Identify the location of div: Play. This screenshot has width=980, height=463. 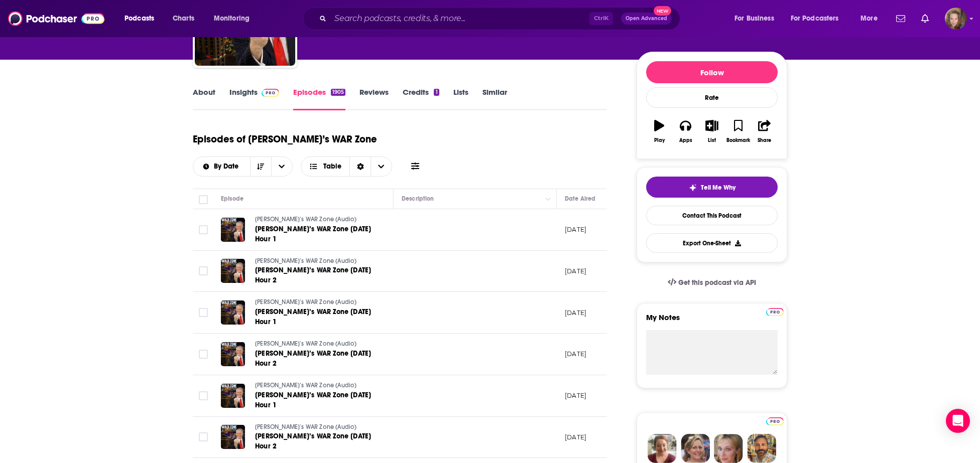
(659, 141).